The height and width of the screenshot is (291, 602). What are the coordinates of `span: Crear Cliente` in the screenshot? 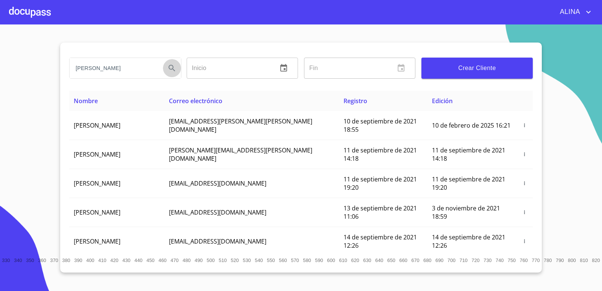 It's located at (477, 68).